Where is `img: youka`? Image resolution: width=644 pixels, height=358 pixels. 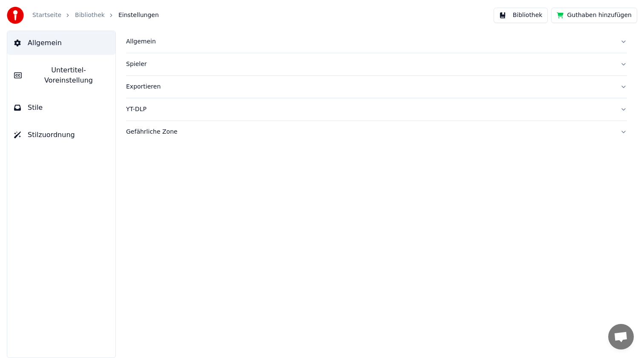 img: youka is located at coordinates (15, 15).